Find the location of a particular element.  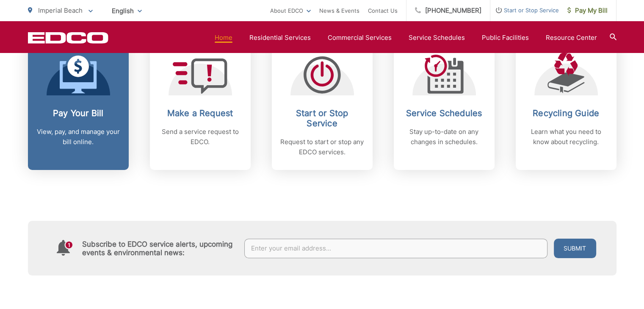

a: Commercial Services is located at coordinates (360, 38).